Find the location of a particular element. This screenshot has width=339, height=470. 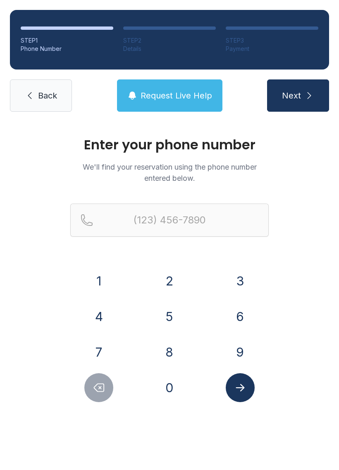

span: Request Live Help is located at coordinates (176, 96).